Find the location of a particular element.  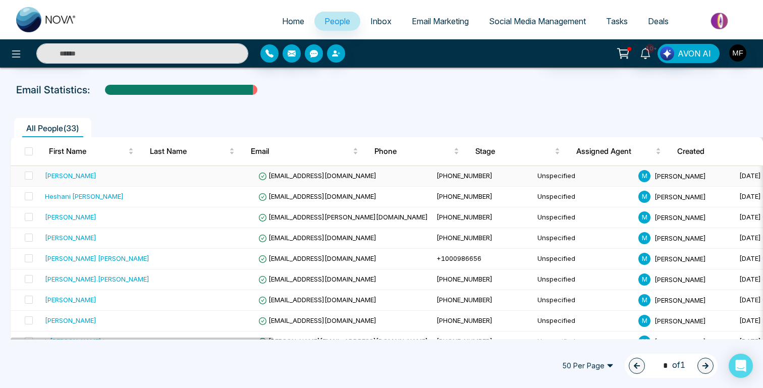

span: Deals is located at coordinates (658, 21).